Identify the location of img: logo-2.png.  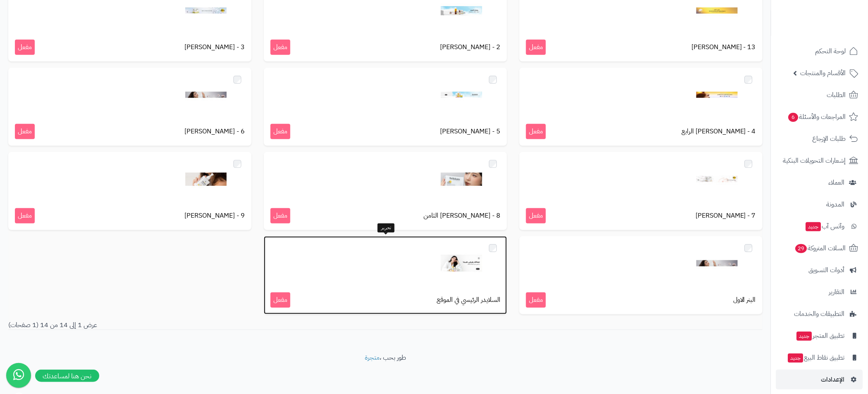
(835, 32).